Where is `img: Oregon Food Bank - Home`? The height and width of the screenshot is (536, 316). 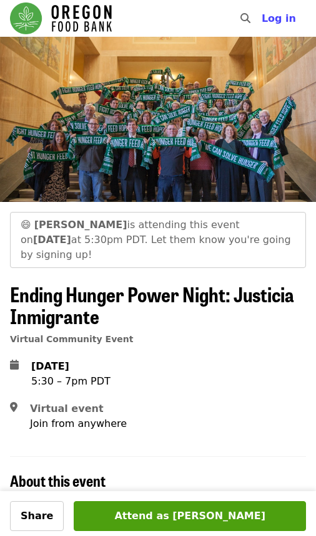
img: Oregon Food Bank - Home is located at coordinates (60, 18).